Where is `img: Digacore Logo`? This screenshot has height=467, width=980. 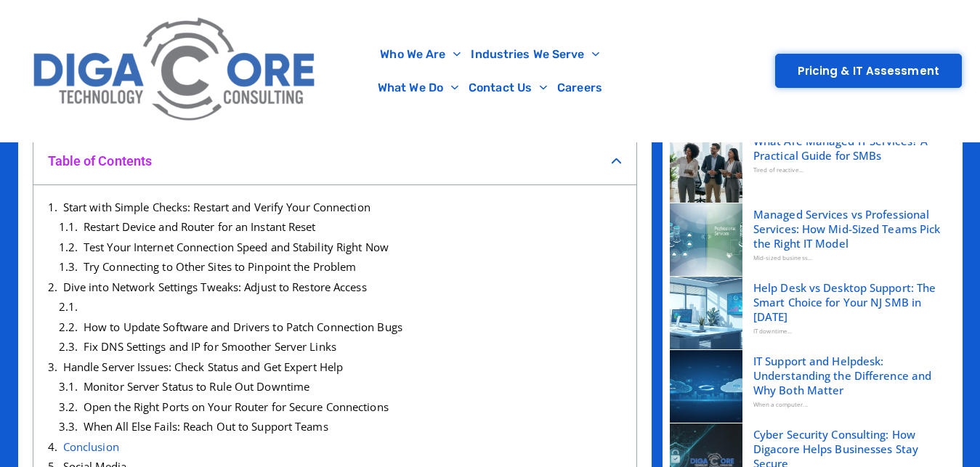 img: Digacore Logo is located at coordinates (175, 70).